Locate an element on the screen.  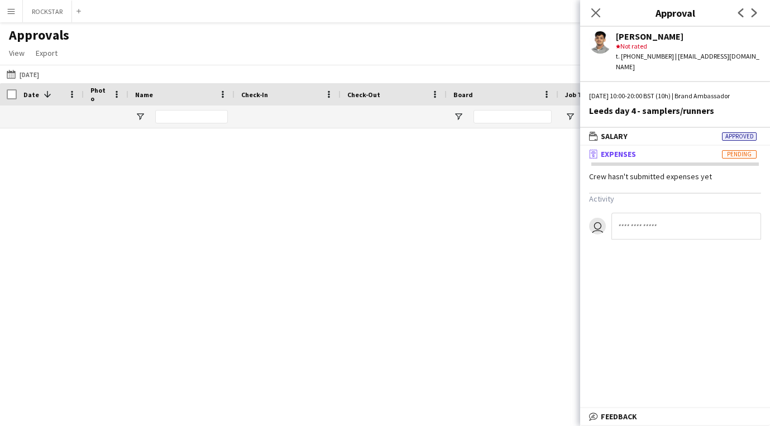
span: Feedback is located at coordinates (618, 416).